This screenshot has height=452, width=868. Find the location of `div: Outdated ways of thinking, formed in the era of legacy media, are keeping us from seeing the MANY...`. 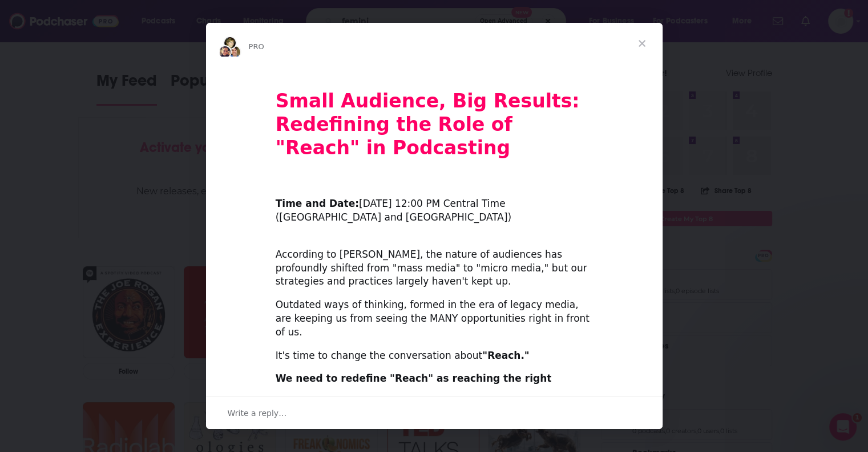

div: Outdated ways of thinking, formed in the era of legacy media, are keeping us from seeing the MANY... is located at coordinates (434, 318).